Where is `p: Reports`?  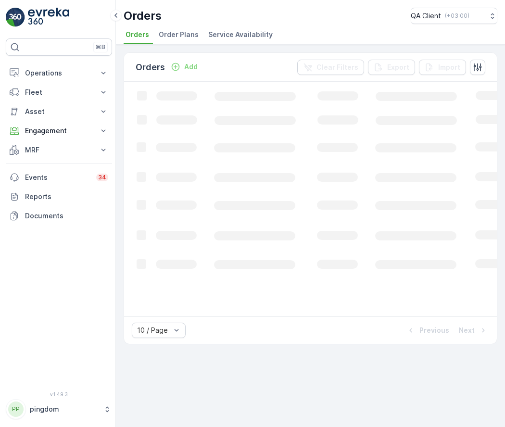 p: Reports is located at coordinates (66, 197).